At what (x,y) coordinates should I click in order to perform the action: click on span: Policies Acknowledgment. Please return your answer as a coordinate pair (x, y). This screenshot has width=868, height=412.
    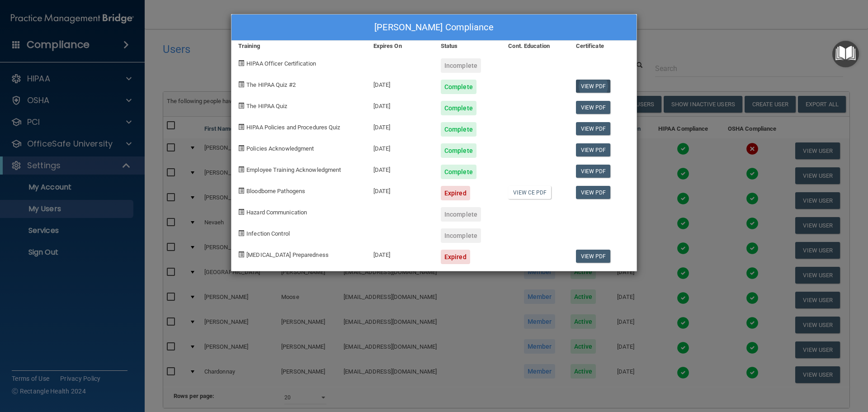
    Looking at the image, I should click on (280, 148).